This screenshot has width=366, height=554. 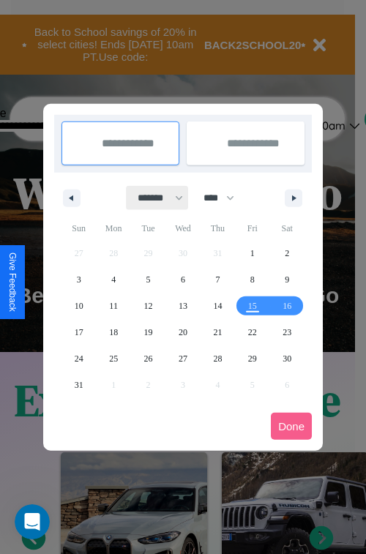 I want to click on span: 18, so click(x=113, y=332).